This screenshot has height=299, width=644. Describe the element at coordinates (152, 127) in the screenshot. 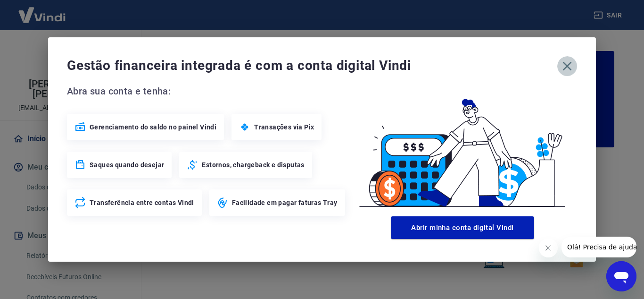

I see `span: Gerenciamento do saldo no painel Vindi` at that location.